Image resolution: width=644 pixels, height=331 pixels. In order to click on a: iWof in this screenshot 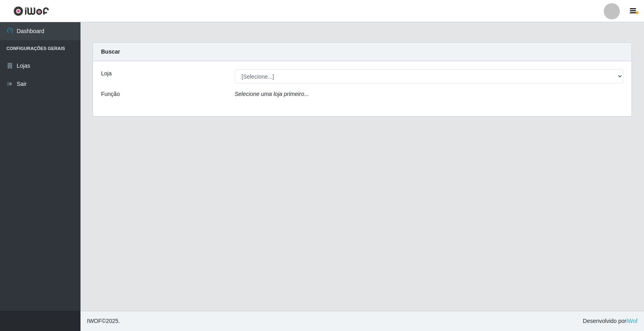, I will do `click(632, 320)`.